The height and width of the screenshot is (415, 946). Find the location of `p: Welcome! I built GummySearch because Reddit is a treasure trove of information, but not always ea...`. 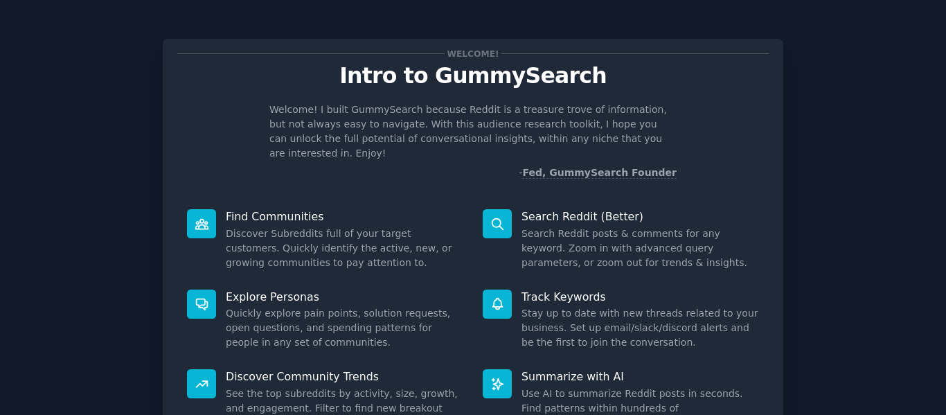

p: Welcome! I built GummySearch because Reddit is a treasure trove of information, but not always ea... is located at coordinates (473, 132).